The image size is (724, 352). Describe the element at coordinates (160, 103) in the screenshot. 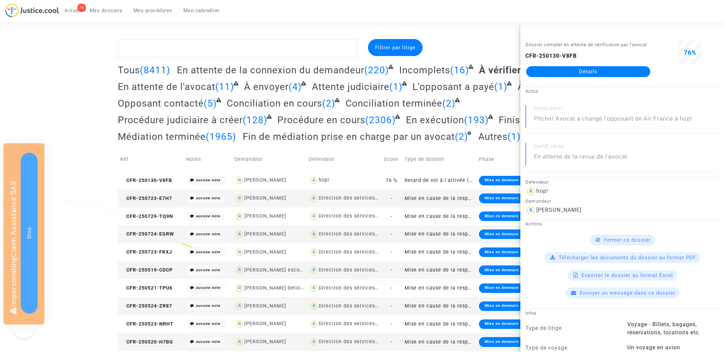

I see `span: Opposant contacté` at that location.